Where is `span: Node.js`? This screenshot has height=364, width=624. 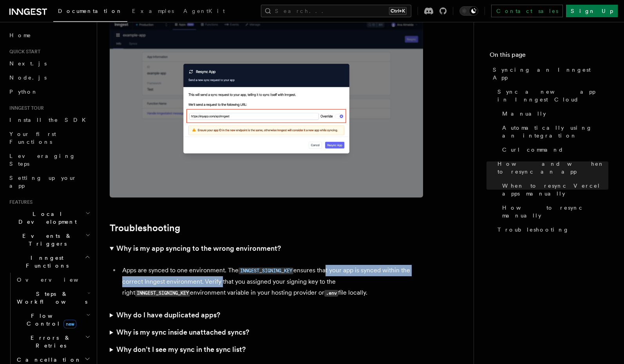 span: Node.js is located at coordinates (28, 78).